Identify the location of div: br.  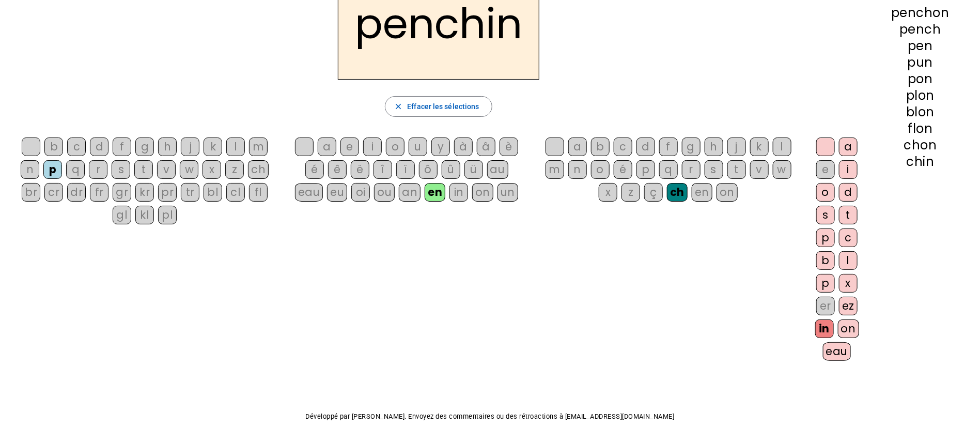
(31, 192).